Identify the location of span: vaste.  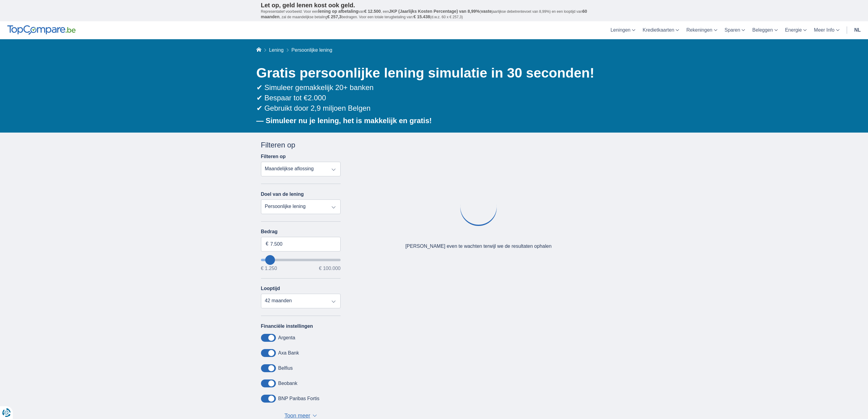
(486, 11).